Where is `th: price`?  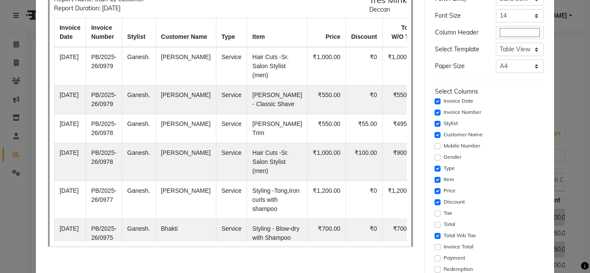
th: price is located at coordinates (326, 33).